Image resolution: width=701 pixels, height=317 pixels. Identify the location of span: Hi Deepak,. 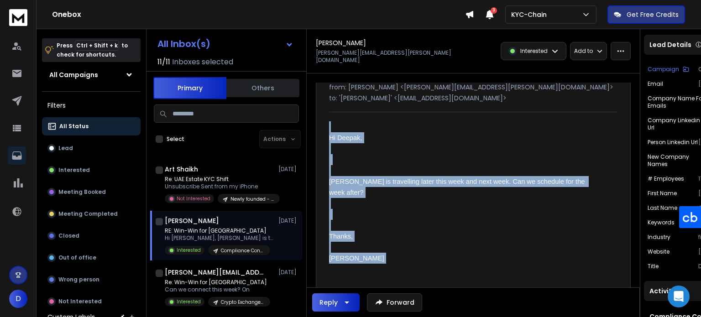
(346, 138).